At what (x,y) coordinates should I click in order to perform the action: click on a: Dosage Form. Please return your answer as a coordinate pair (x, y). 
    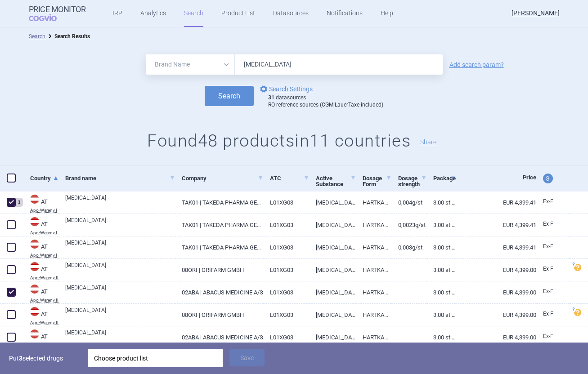
    Looking at the image, I should click on (376, 181).